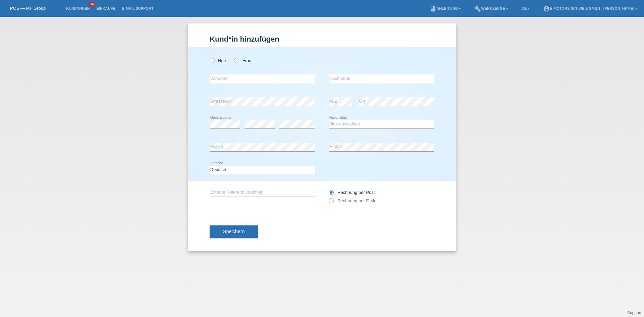 Image resolution: width=644 pixels, height=317 pixels. What do you see at coordinates (634, 313) in the screenshot?
I see `a: Support` at bounding box center [634, 313].